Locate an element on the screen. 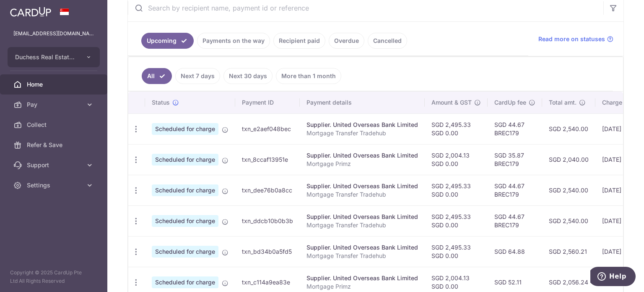 This screenshot has width=644, height=292. span: Home is located at coordinates (54, 84).